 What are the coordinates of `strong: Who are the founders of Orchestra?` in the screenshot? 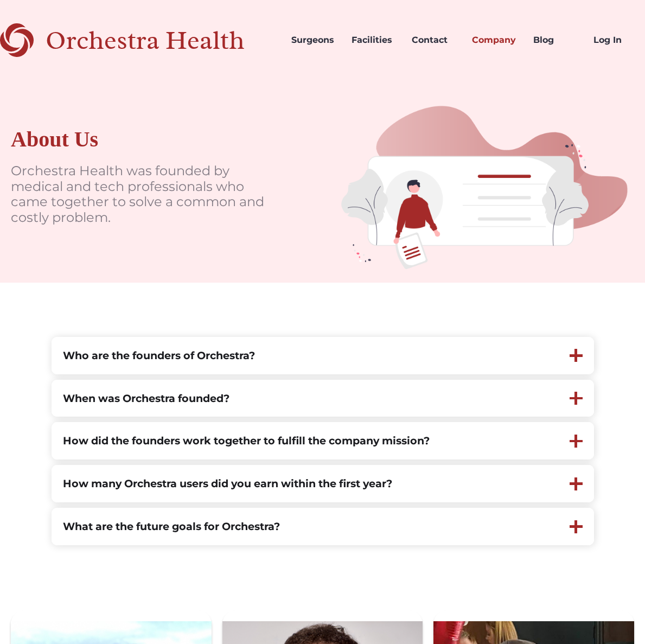 It's located at (159, 355).